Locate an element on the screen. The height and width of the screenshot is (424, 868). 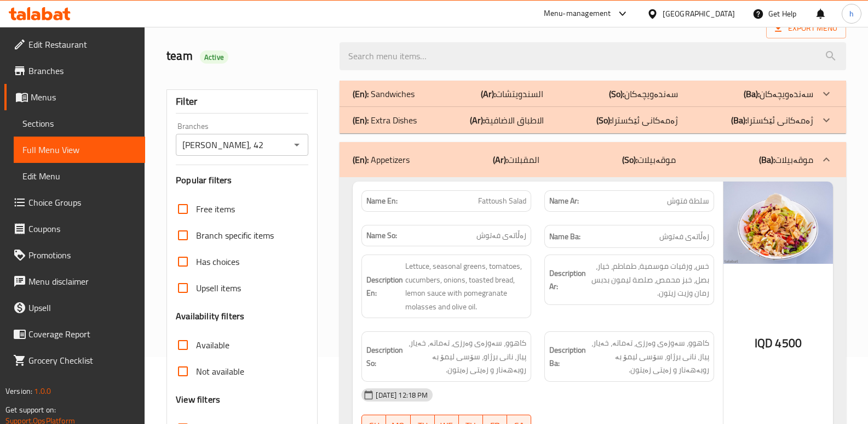
span: سلطة فتوش is located at coordinates (688, 201).